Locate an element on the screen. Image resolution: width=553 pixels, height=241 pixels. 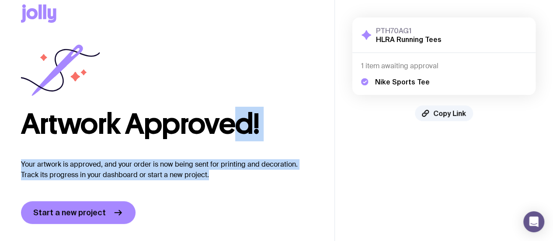
p: Your artwork is approved, and your order is now being sent for printing and decoration. Track its... is located at coordinates (167, 170).